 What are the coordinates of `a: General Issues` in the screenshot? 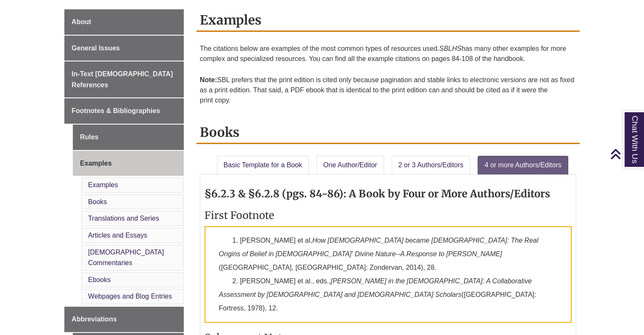 It's located at (124, 49).